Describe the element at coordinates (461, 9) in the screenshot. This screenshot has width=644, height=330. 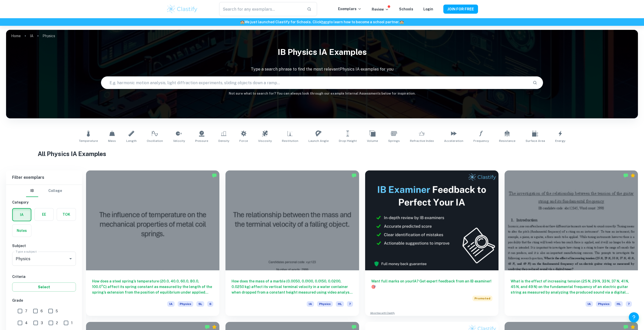
I see `a: JOIN FOR FREE` at that location.